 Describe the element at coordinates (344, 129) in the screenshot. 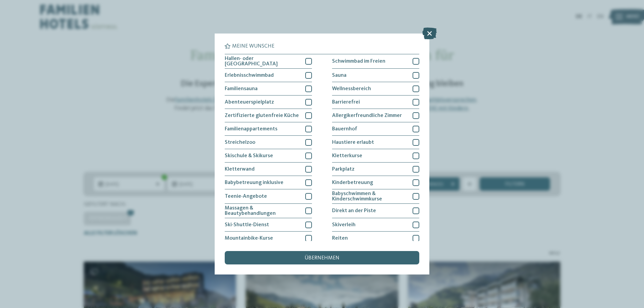

I see `span: Bauernhof` at that location.